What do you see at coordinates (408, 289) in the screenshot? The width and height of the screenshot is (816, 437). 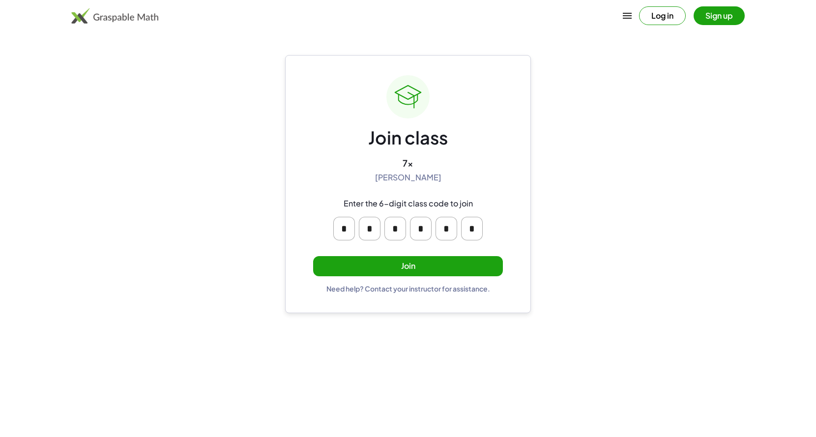 I see `div: Need help? Contact your instructor for assistance.` at bounding box center [408, 289].